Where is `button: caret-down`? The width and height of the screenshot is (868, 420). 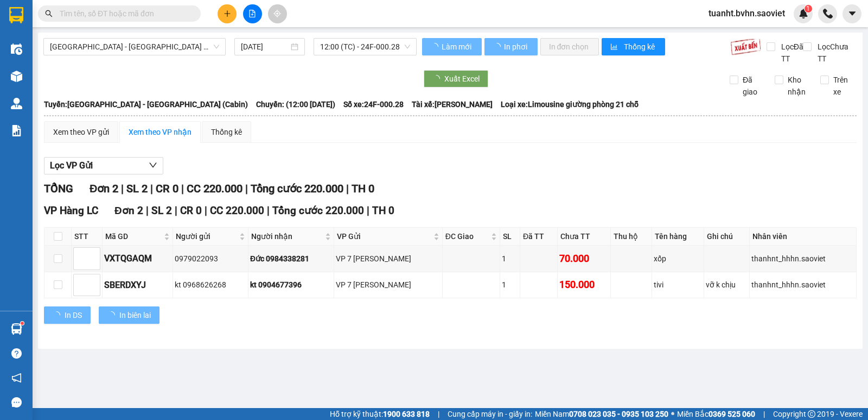 button: caret-down is located at coordinates (852, 13).